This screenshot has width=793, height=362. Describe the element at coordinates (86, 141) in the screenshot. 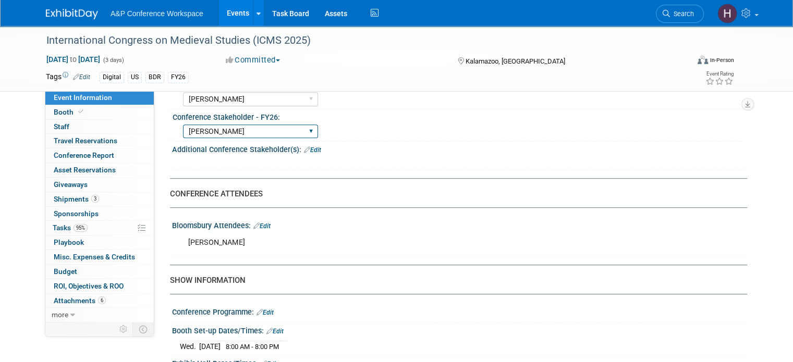

I see `span: Travel Reservations` at that location.